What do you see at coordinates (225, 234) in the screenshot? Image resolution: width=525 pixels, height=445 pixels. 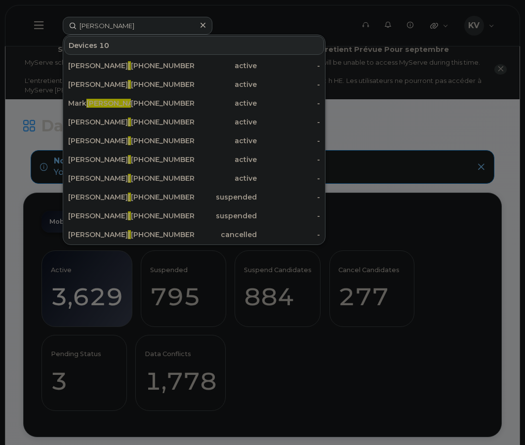 I see `div: cancelled` at bounding box center [225, 234].